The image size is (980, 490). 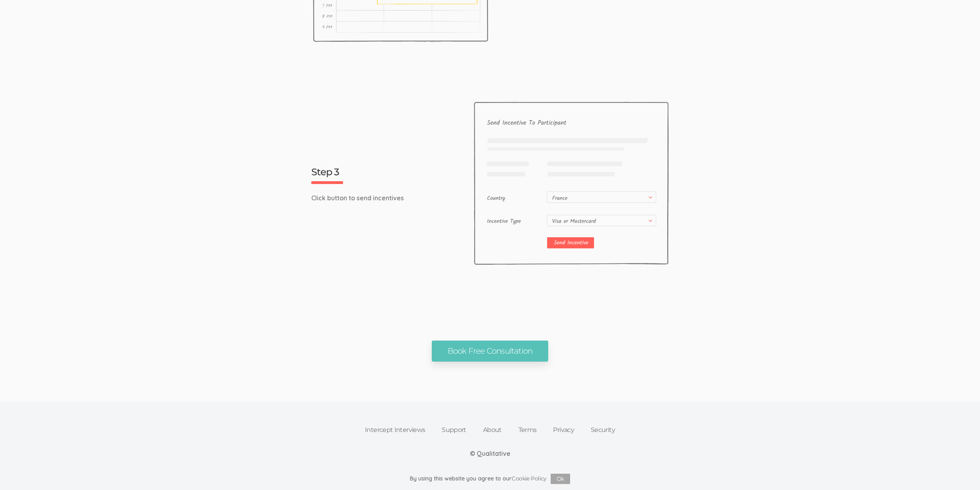 What do you see at coordinates (454, 430) in the screenshot?
I see `a: Support` at bounding box center [454, 430].